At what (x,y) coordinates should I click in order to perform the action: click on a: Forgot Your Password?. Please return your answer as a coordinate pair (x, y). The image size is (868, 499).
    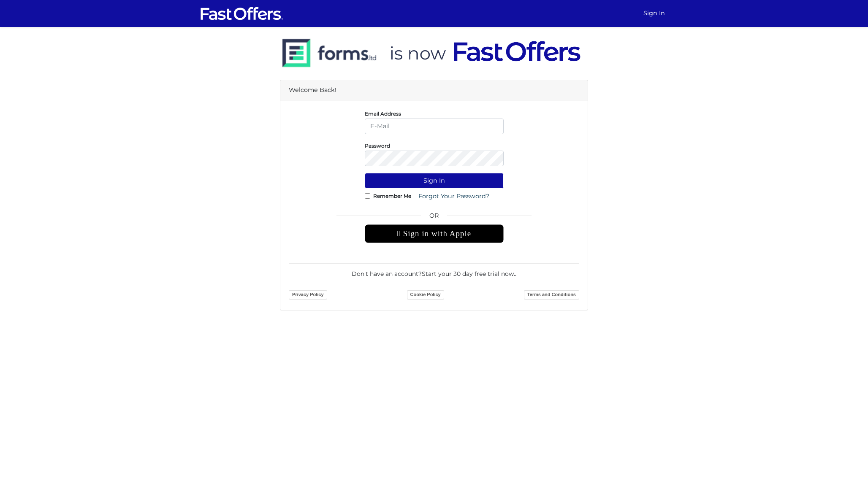
    Looking at the image, I should click on (454, 196).